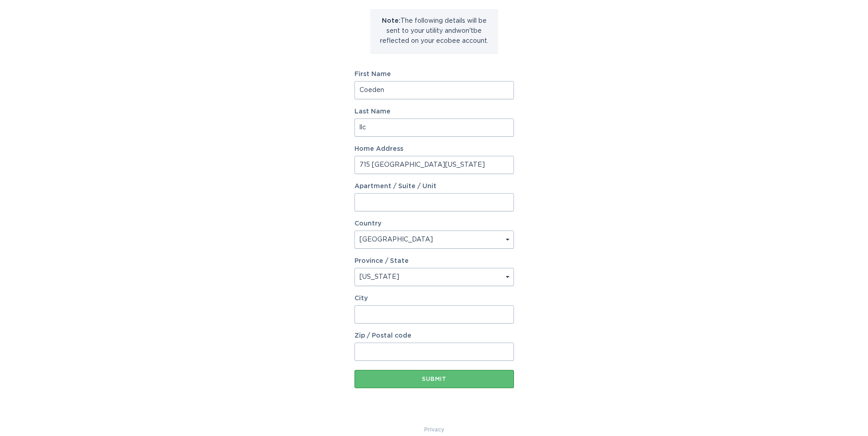 The image size is (868, 436). I want to click on p: The following details will be sent to your utility and won't be reflected on your ecobee account., so click(434, 31).